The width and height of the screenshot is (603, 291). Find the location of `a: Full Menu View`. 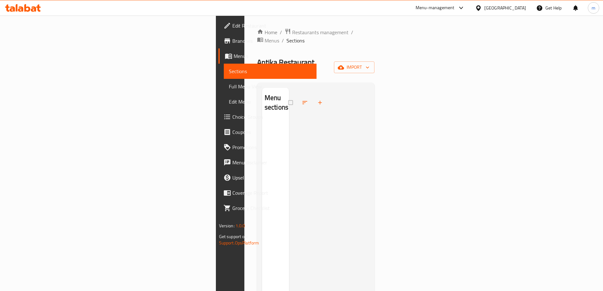

a: Full Menu View is located at coordinates (270, 86).